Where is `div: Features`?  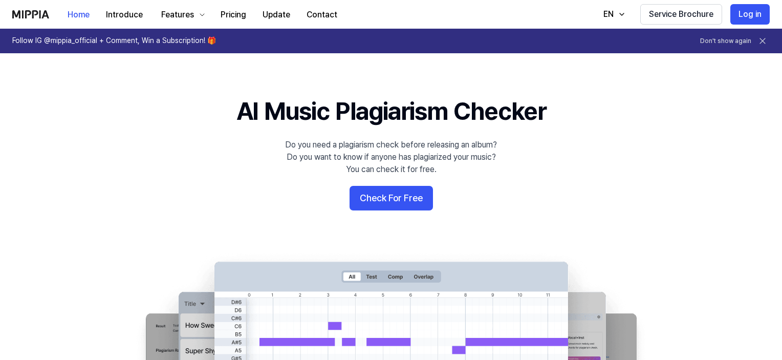
div: Features is located at coordinates (178, 15).